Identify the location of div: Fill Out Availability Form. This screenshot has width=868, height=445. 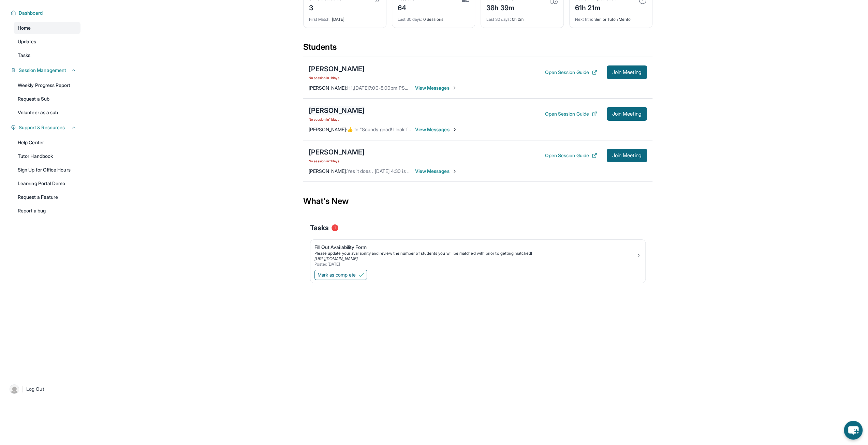
(475, 247).